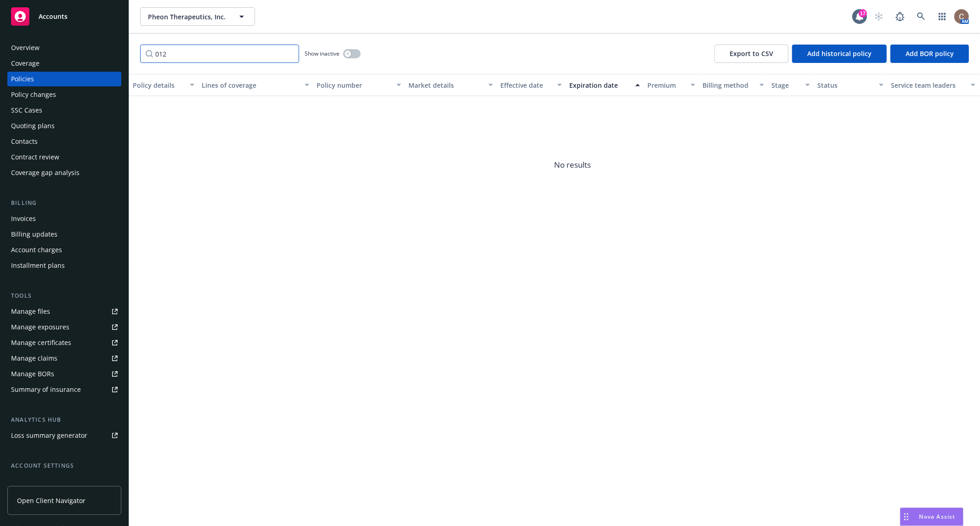  What do you see at coordinates (64, 95) in the screenshot?
I see `a: Policy changes` at bounding box center [64, 95].